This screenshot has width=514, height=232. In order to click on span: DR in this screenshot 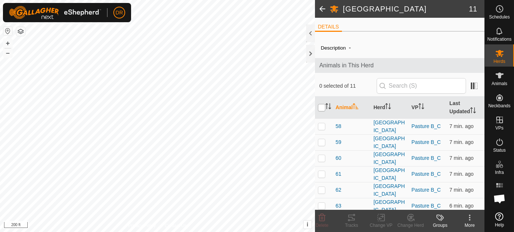, I will do `click(119, 13)`.